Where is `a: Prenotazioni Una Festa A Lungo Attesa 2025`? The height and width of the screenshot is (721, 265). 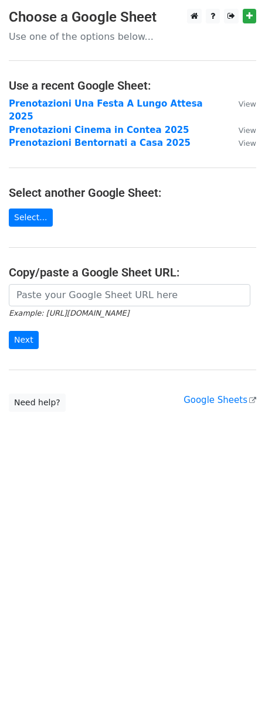 a: Prenotazioni Una Festa A Lungo Attesa 2025 is located at coordinates (105, 110).